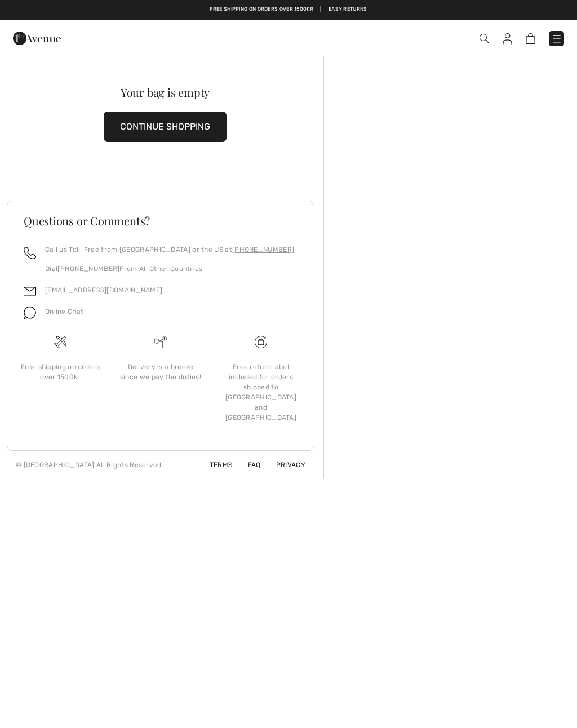 The width and height of the screenshot is (577, 728). Describe the element at coordinates (64, 311) in the screenshot. I see `span: Online Chat` at that location.